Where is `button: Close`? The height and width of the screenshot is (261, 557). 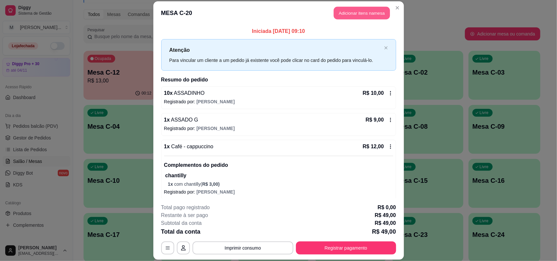
button: Close is located at coordinates (397, 8).